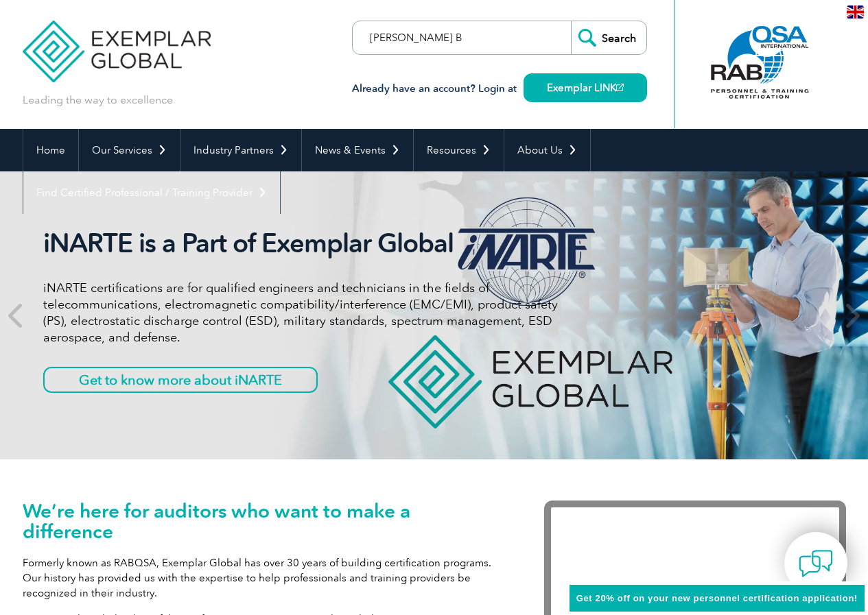 The image size is (868, 615). I want to click on a: Resources, so click(458, 150).